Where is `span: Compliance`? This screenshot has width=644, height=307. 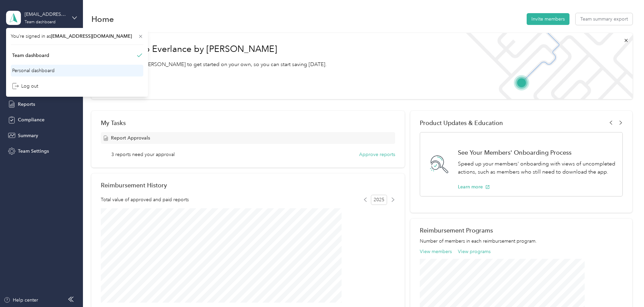
span: Compliance is located at coordinates (31, 120).